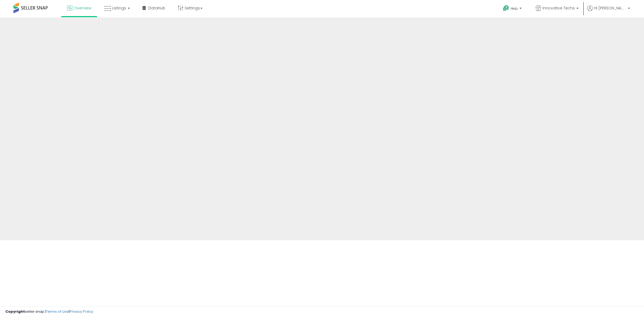  What do you see at coordinates (514, 8) in the screenshot?
I see `span: Help` at bounding box center [514, 8].